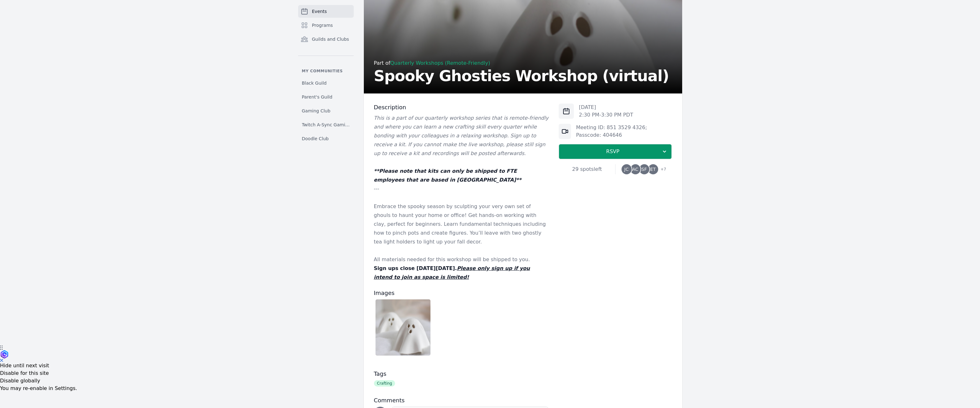 The image size is (980, 408). I want to click on a: Programs, so click(326, 25).